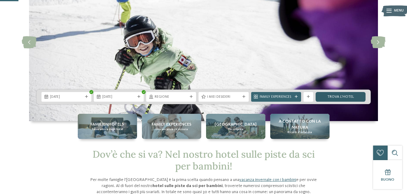  I want to click on a: Hotel sulle piste da sci per bambini: divertimento senza confini A contatto con la natura Ricordi..., so click(300, 126).